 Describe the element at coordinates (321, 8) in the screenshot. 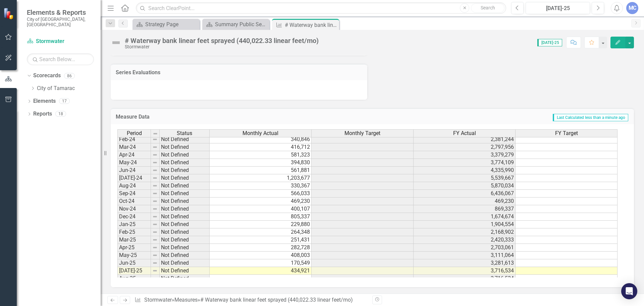

I see `input: Search ClearPoint...` at that location.